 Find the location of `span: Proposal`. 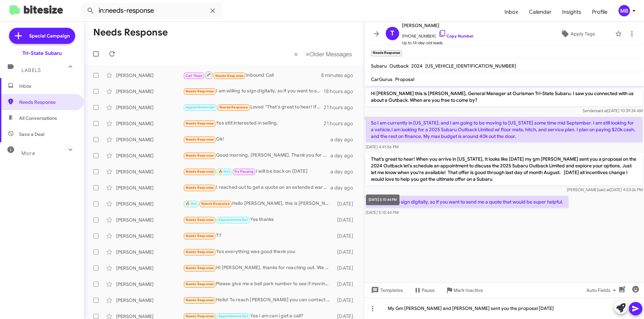

span: Proposal is located at coordinates (405, 80).